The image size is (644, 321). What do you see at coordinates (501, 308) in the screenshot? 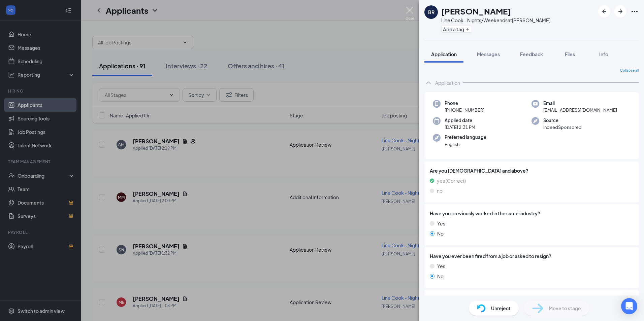
I see `span: Unreject` at bounding box center [501, 308].